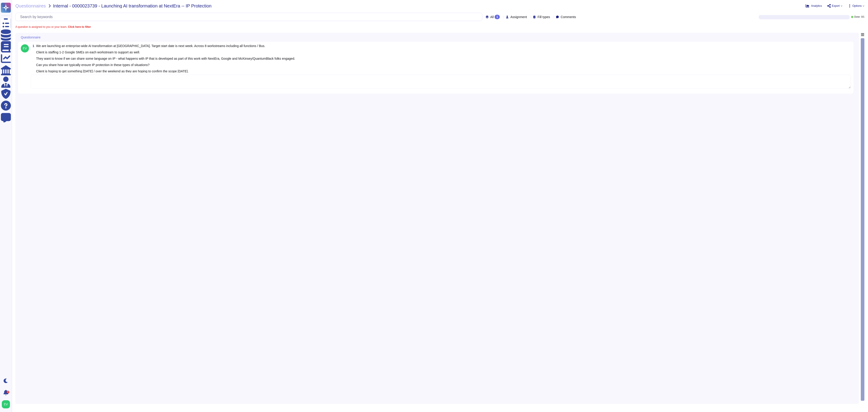 This screenshot has height=412, width=868. Describe the element at coordinates (492, 17) in the screenshot. I see `span: All` at that location.